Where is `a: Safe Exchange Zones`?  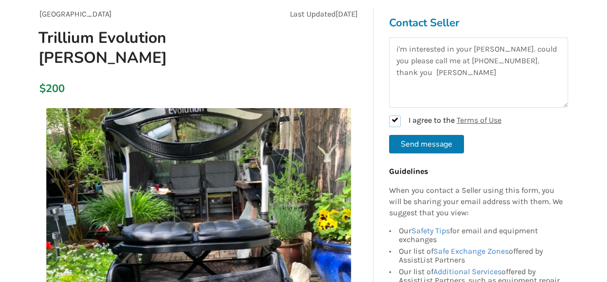 a: Safe Exchange Zones is located at coordinates (471, 251).